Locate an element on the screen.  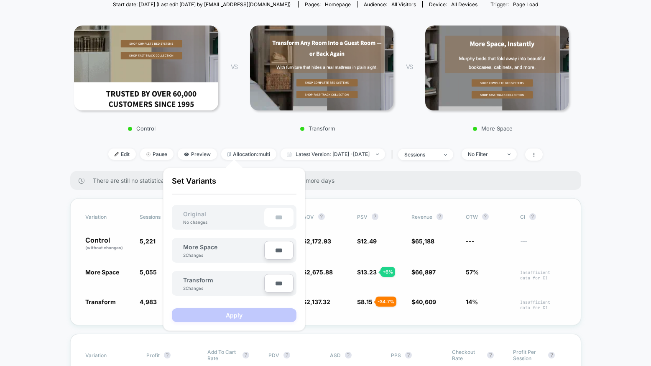
span: Original is located at coordinates (195, 214).